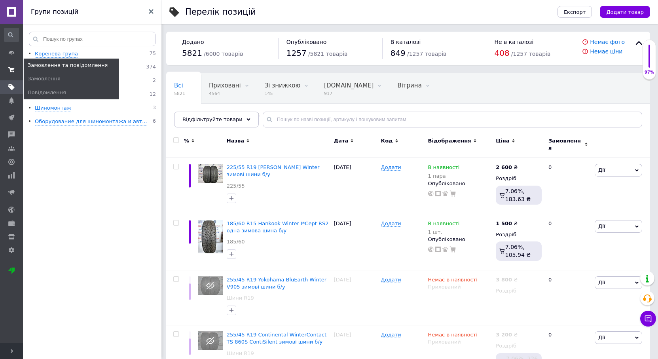 The width and height of the screenshot is (658, 359). I want to click on span: 917, so click(349, 93).